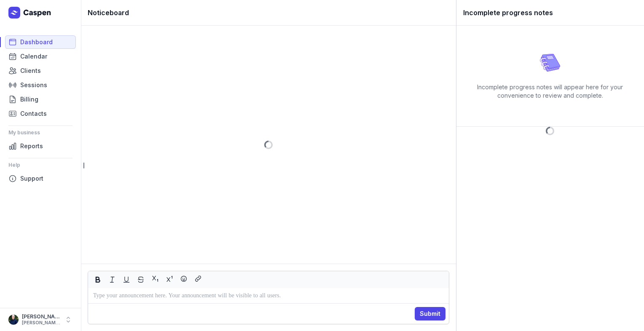 The image size is (644, 331). I want to click on span: Dashboard, so click(36, 42).